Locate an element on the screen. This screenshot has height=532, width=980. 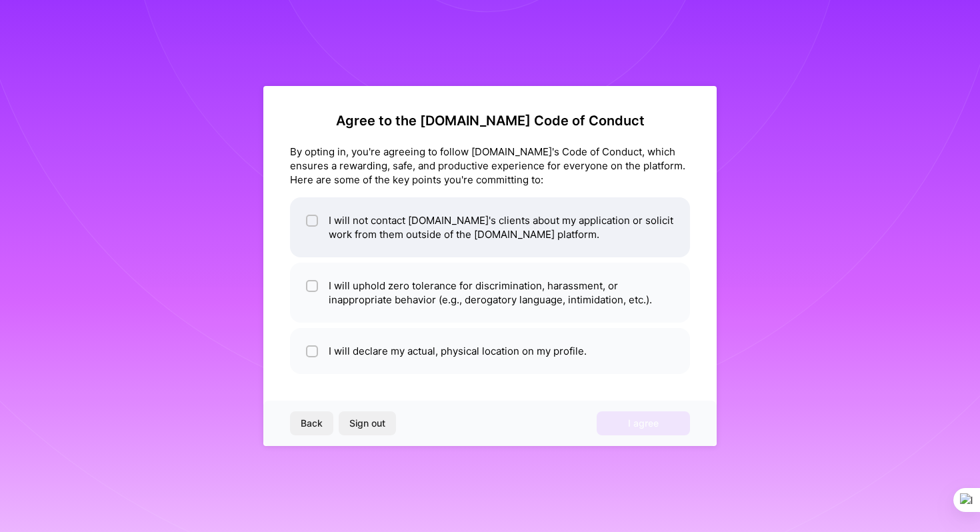
button: Sign out is located at coordinates (367, 423).